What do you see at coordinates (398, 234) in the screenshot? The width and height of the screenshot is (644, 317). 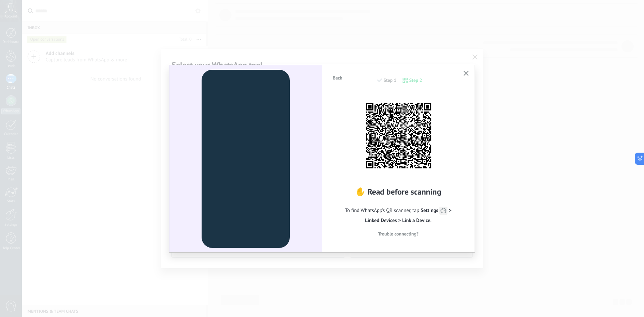 I see `button: Trouble connecting?` at bounding box center [398, 234].